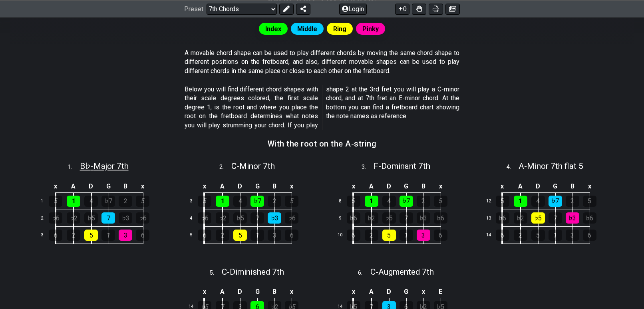 The image size is (644, 309). I want to click on td: 2, so click(46, 218).